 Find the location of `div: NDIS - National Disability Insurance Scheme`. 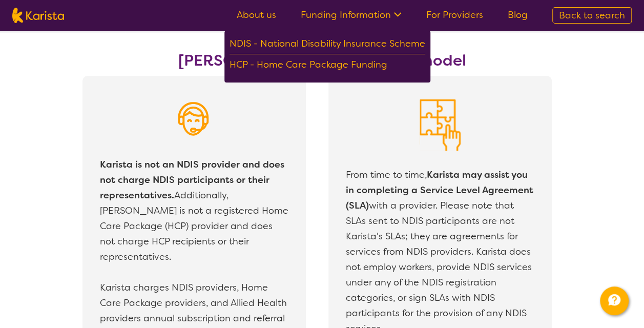

div: NDIS - National Disability Insurance Scheme is located at coordinates (327, 45).